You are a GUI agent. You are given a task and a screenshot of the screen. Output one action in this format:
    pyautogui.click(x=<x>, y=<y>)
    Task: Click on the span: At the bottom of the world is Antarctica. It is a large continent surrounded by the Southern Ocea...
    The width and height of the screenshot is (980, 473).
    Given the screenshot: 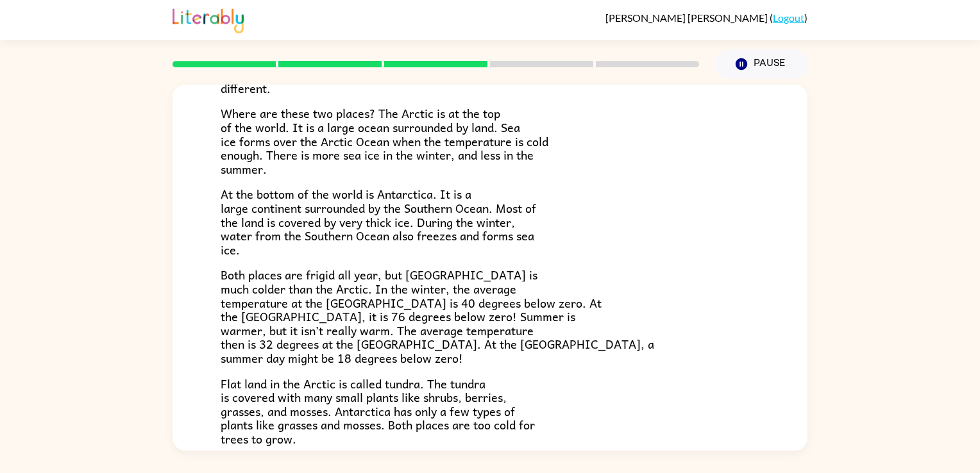 What is the action you would take?
    pyautogui.click(x=378, y=221)
    